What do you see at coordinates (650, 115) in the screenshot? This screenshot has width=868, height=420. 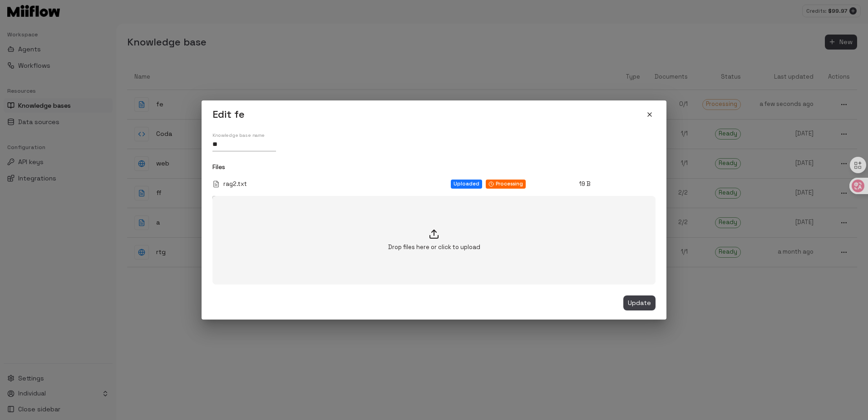 I see `button: close` at bounding box center [650, 115].